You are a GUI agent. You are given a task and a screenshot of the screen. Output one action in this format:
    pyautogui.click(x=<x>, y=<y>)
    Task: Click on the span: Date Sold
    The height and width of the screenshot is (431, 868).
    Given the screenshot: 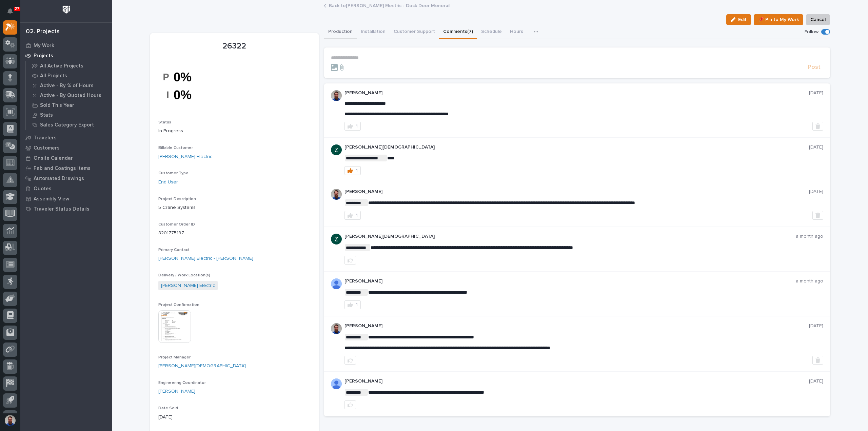 What is the action you would take?
    pyautogui.click(x=168, y=408)
    